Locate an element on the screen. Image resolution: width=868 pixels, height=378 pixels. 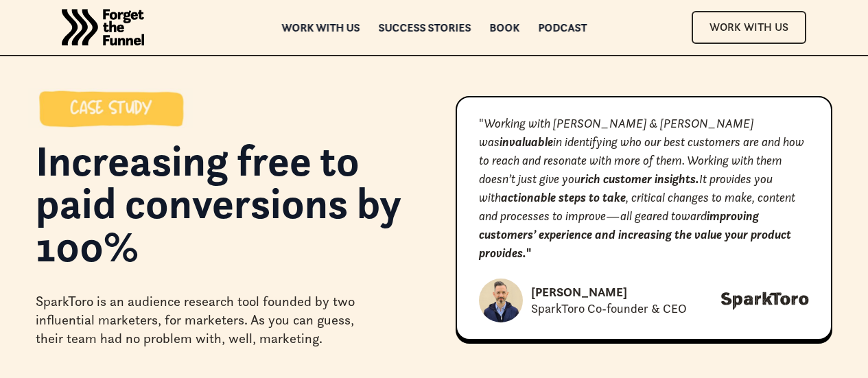
a: Work With Us is located at coordinates (749, 27).